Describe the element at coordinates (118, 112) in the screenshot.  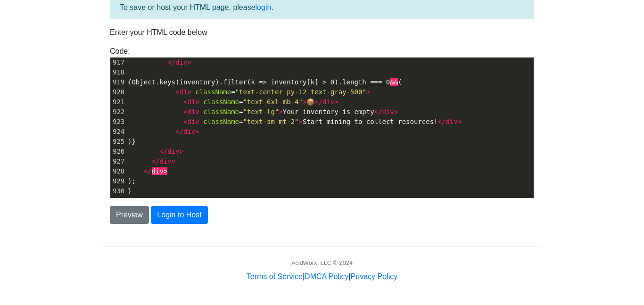
I see `div: 922` at that location.